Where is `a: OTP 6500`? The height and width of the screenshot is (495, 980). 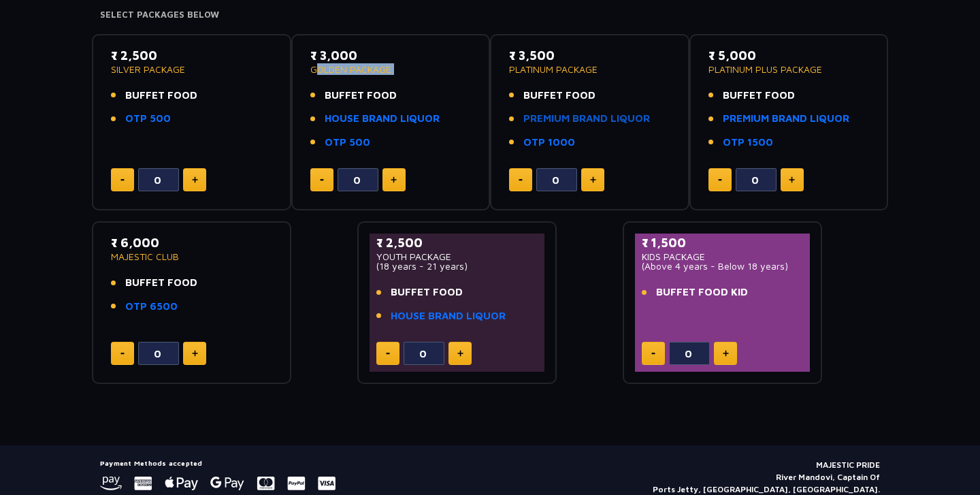 a: OTP 6500 is located at coordinates (151, 306).